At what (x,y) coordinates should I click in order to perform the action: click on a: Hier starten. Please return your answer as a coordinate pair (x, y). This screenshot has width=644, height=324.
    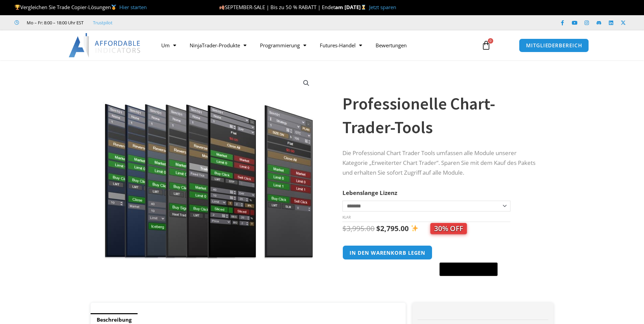
    Looking at the image, I should click on (133, 7).